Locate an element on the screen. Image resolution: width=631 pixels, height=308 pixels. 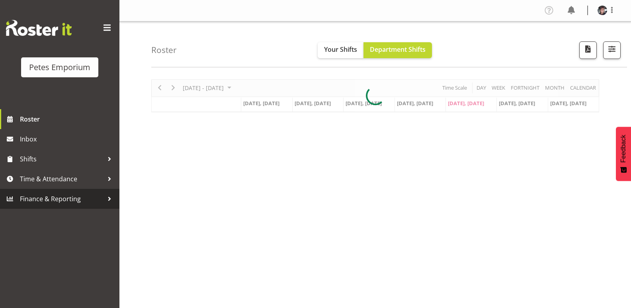
span: Inbox is located at coordinates (68, 139).